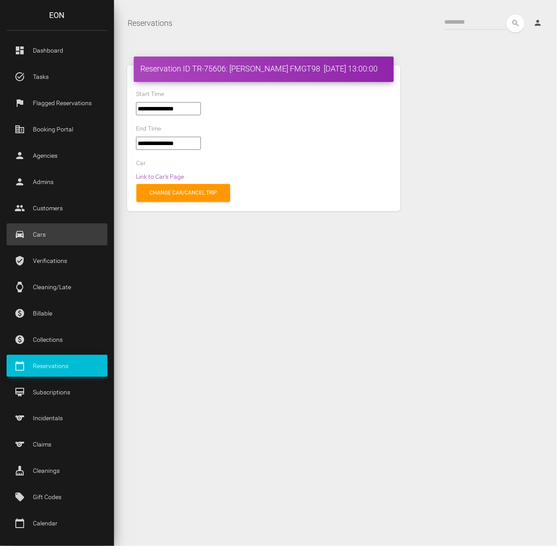  What do you see at coordinates (57, 103) in the screenshot?
I see `p: Flagged Reservations` at bounding box center [57, 103].